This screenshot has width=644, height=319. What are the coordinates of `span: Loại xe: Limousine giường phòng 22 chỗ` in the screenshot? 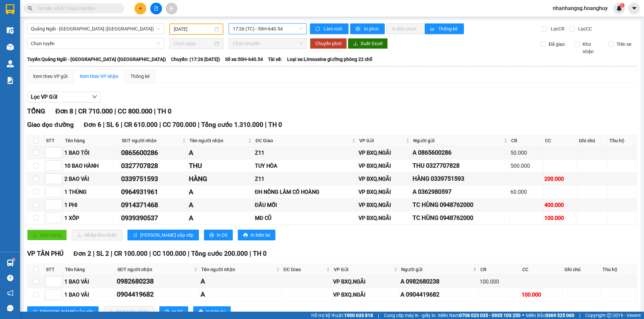 It's located at (330, 59).